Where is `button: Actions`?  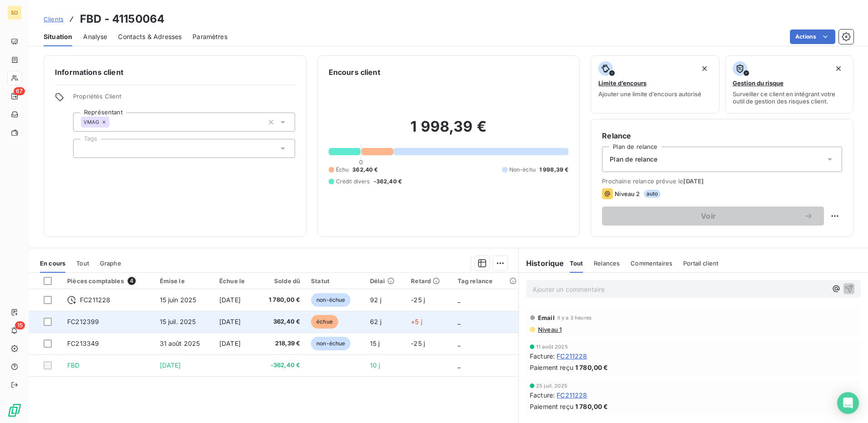 button: Actions is located at coordinates (813, 37).